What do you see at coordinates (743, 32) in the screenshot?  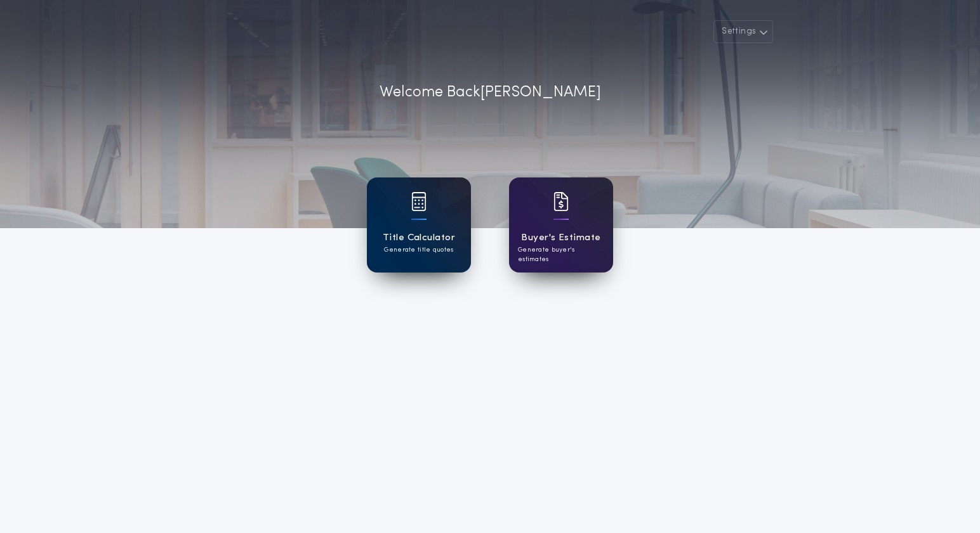 I see `button: Settings` at bounding box center [743, 32].